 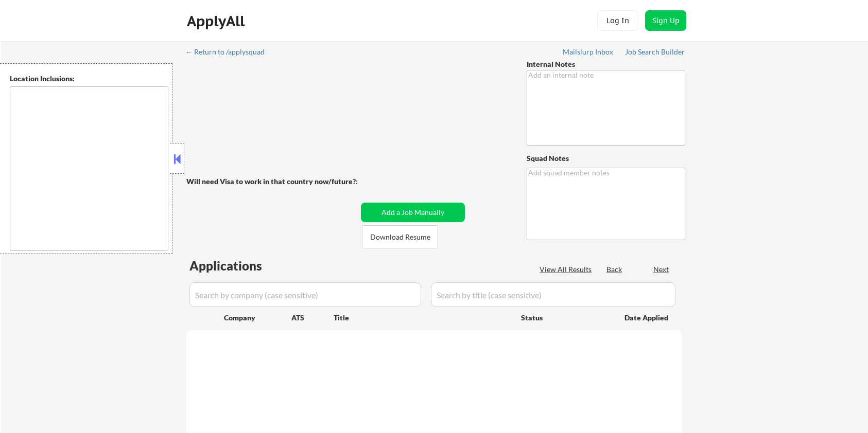 What do you see at coordinates (553, 294) in the screenshot?
I see `input: Search by title (case sensitive)` at bounding box center [553, 294].